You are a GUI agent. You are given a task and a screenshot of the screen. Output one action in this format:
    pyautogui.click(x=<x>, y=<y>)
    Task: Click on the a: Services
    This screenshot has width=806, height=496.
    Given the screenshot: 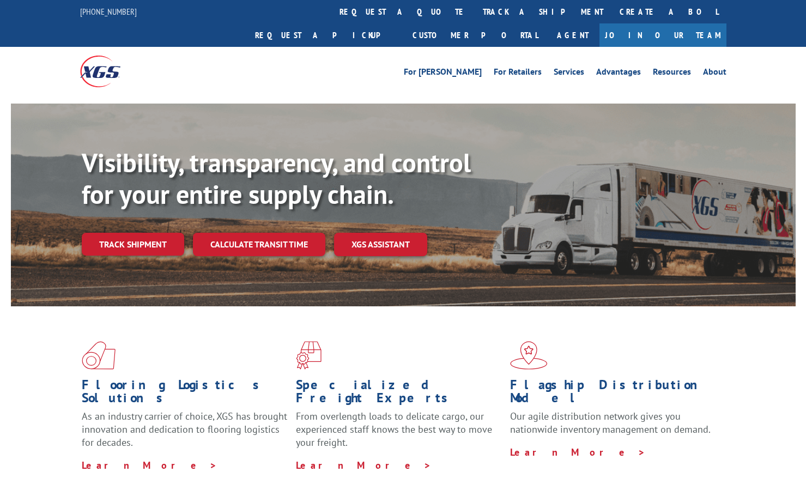 What is the action you would take?
    pyautogui.click(x=569, y=74)
    